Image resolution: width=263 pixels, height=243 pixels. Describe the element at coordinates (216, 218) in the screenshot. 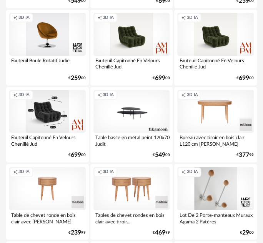

I see `div: Lot De 2 Porte-manteaux Muraux Agama 2 Patères` at that location.